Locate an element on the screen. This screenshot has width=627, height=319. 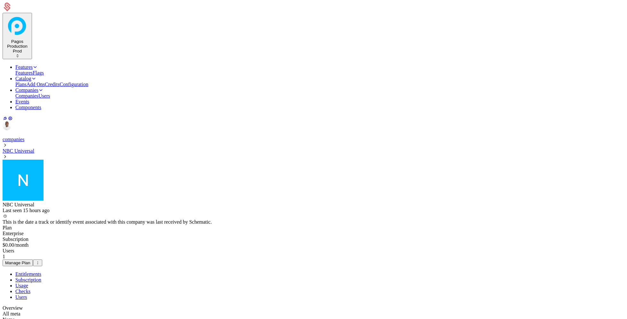
div: All meta is located at coordinates (313, 314).